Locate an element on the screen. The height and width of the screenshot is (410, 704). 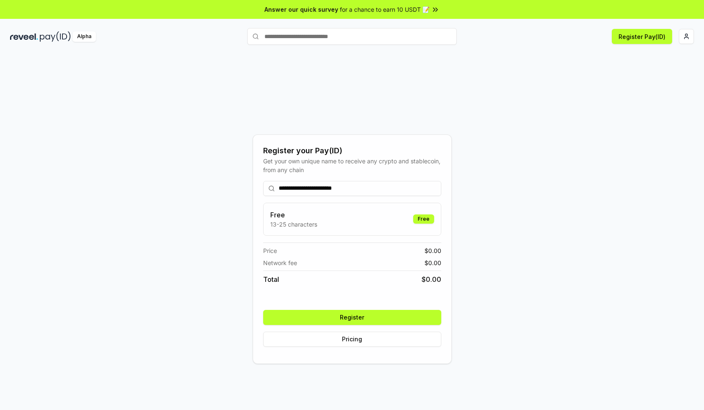
button: Register is located at coordinates (352, 318).